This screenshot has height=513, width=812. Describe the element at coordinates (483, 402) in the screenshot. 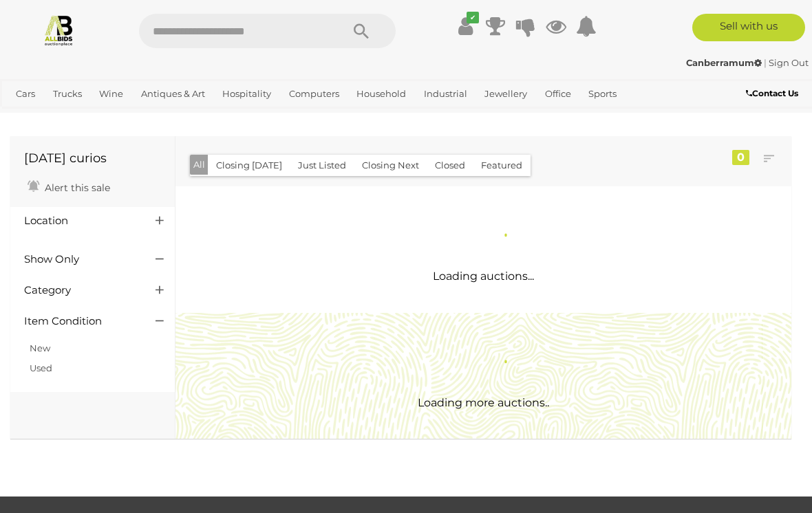

I see `span: Loading more auctions..` at that location.